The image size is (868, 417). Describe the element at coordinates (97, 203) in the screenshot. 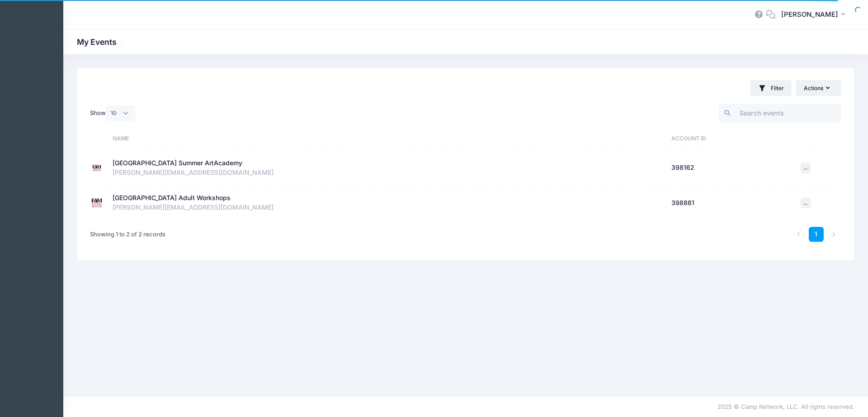

I see `img: Fresno Art Museum Adult Workshops` at that location.